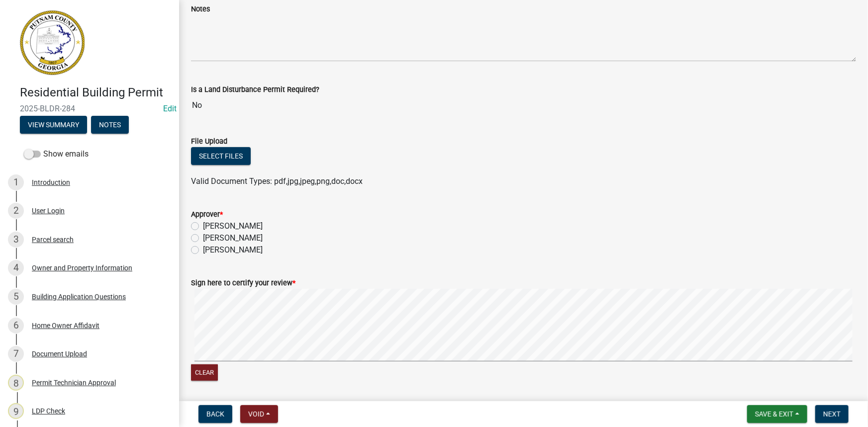  What do you see at coordinates (16, 268) in the screenshot?
I see `div: 4` at bounding box center [16, 268].